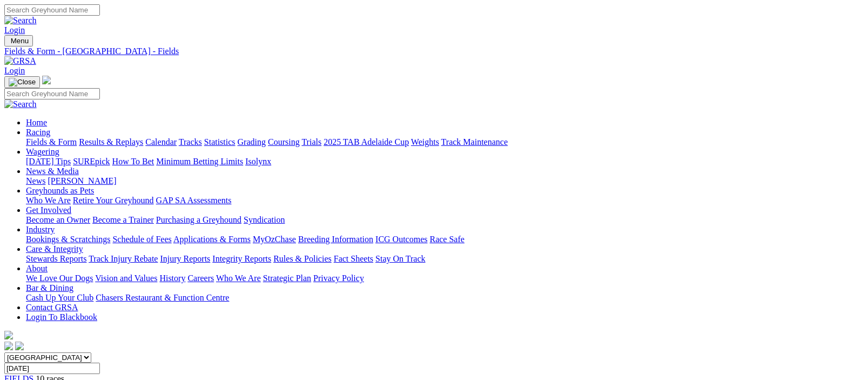  I want to click on a: News, so click(36, 181).